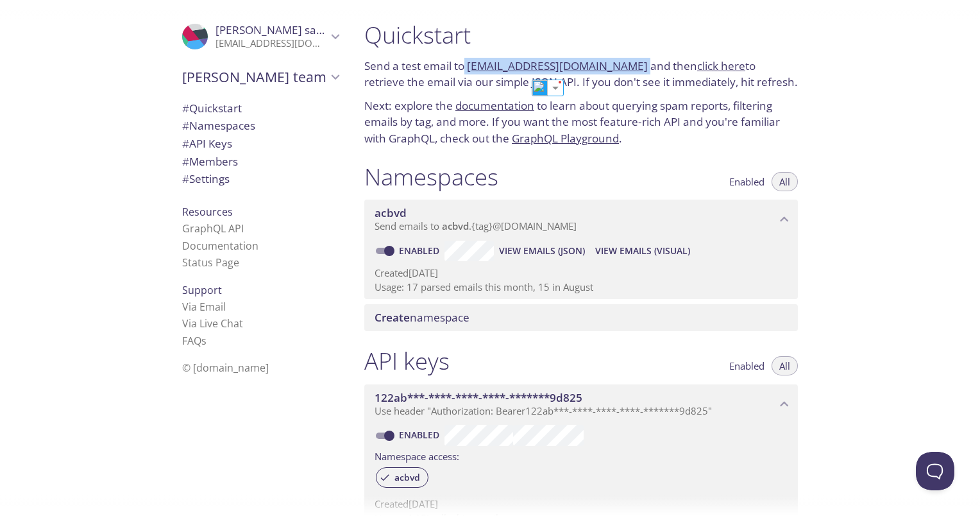 The width and height of the screenshot is (980, 516). What do you see at coordinates (581, 122) in the screenshot?
I see `p: Next: explore the to learn about querying spam reports, filtering emails by tag, and more. If you...` at bounding box center [581, 122].